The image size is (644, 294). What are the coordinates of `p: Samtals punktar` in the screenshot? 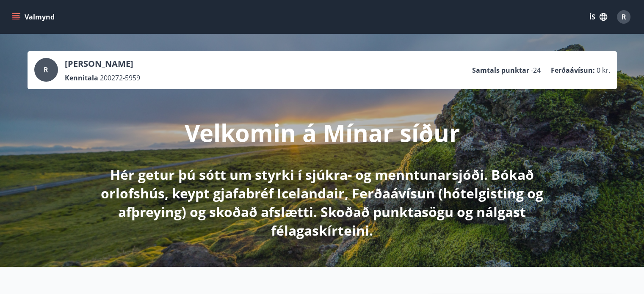 It's located at (500, 70).